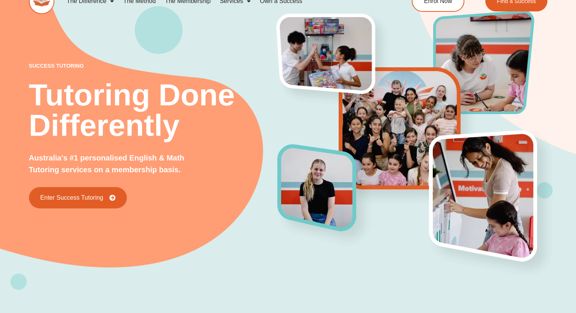  Describe the element at coordinates (153, 66) in the screenshot. I see `p: success tutoring` at that location.